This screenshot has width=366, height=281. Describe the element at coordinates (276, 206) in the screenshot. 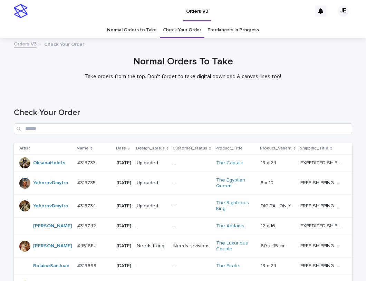

I see `p: DIGITAL ONLY` at that location.